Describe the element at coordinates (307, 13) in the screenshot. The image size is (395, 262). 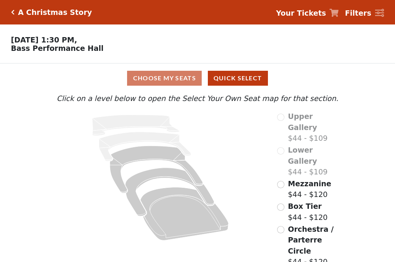
I see `a: Your Tickets` at that location.